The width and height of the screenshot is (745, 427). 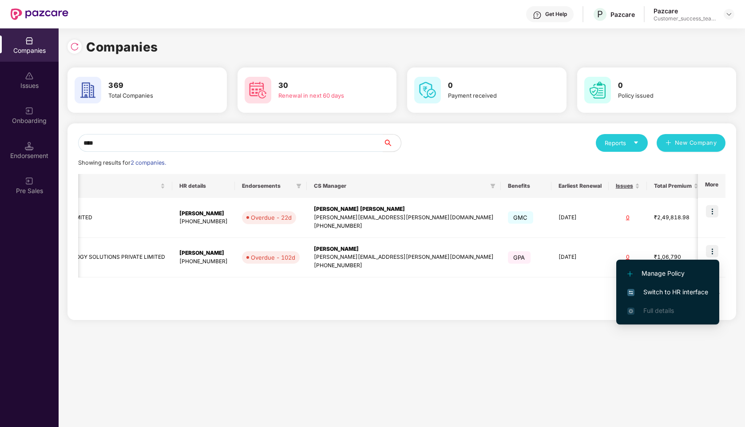 What do you see at coordinates (148, 162) in the screenshot?
I see `span: 2 companies.` at bounding box center [148, 162].